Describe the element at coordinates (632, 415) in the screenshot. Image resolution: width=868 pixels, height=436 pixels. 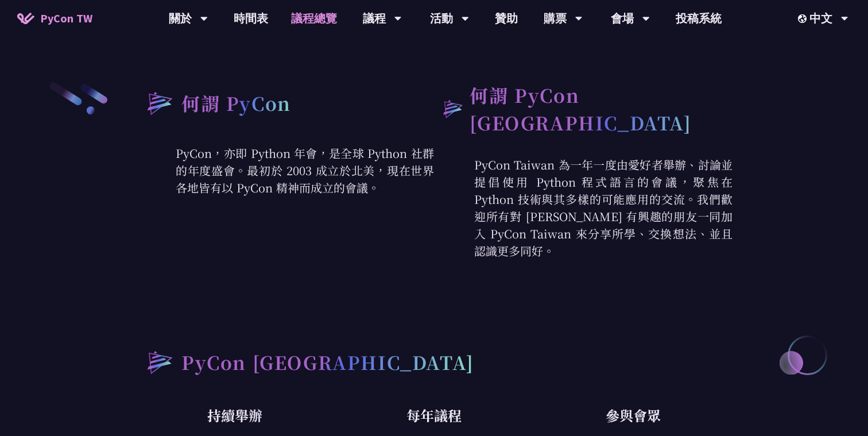
I see `p: 參與會眾` at that location.